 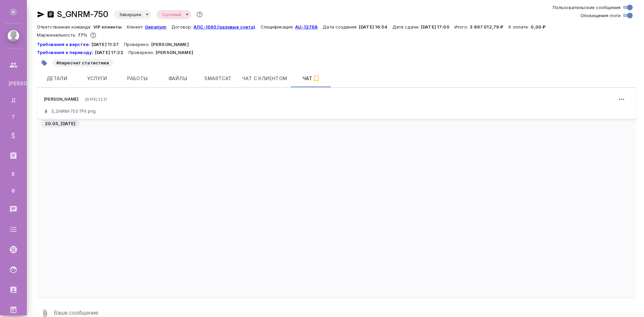 What do you see at coordinates (14, 191) in the screenshot?
I see `a: Ф` at bounding box center [14, 191].